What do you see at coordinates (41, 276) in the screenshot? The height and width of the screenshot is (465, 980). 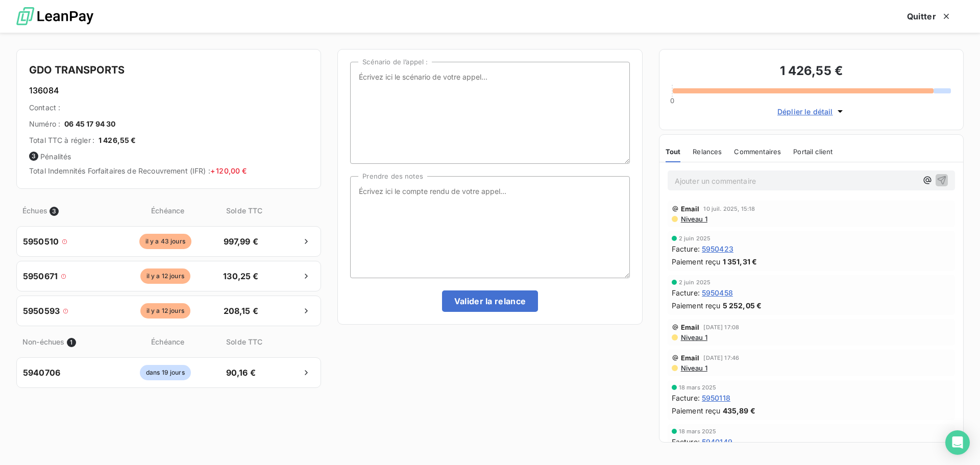 I see `span: 5950671` at bounding box center [41, 276].